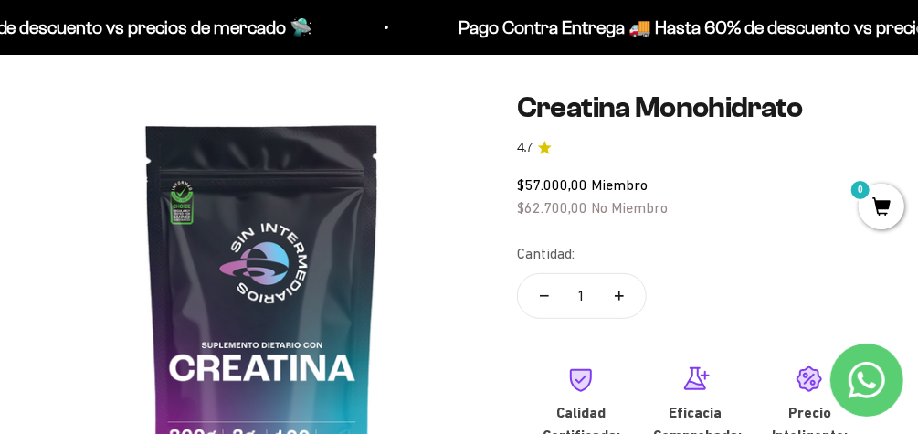 The image size is (918, 434). What do you see at coordinates (545, 296) in the screenshot?
I see `button: Reducir cantidad` at bounding box center [545, 296].